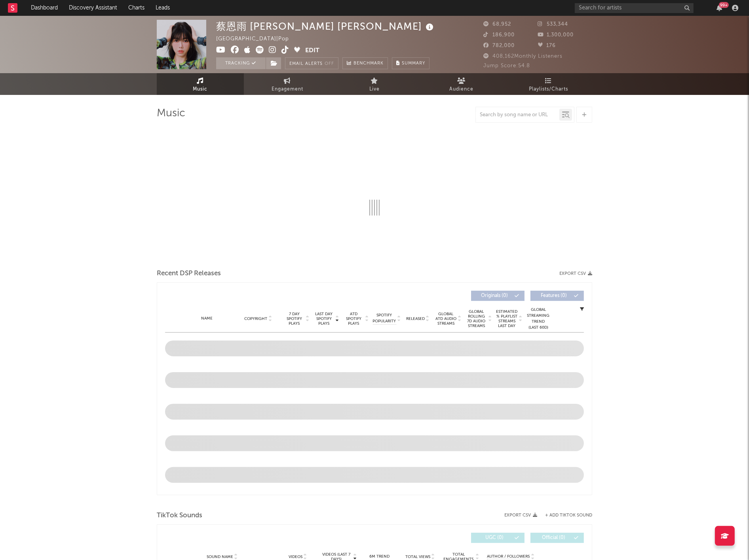 Image resolution: width=749 pixels, height=560 pixels. What do you see at coordinates (461, 84) in the screenshot?
I see `a: Audience` at bounding box center [461, 84].